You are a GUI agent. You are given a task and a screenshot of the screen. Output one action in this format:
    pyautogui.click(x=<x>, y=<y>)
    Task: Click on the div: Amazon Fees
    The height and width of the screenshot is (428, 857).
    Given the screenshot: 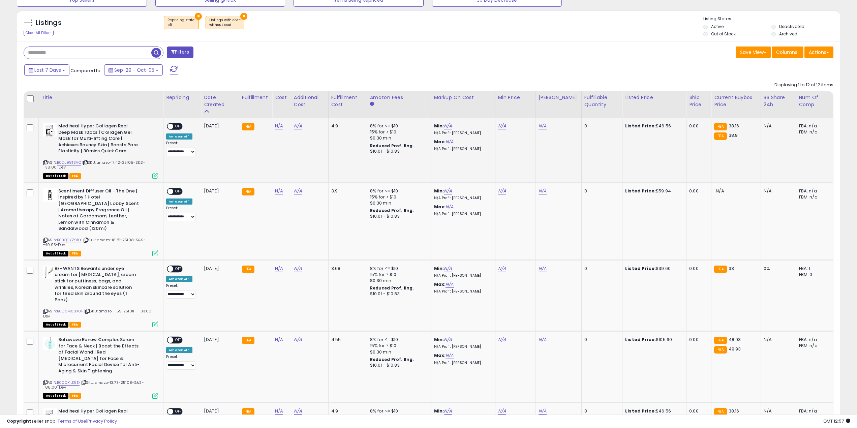 What is the action you would take?
    pyautogui.click(x=399, y=97)
    